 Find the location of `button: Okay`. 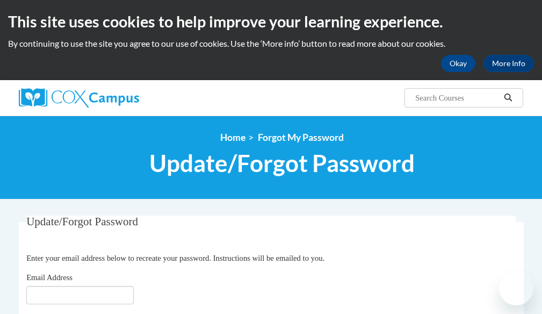

button: Okay is located at coordinates (458, 63).